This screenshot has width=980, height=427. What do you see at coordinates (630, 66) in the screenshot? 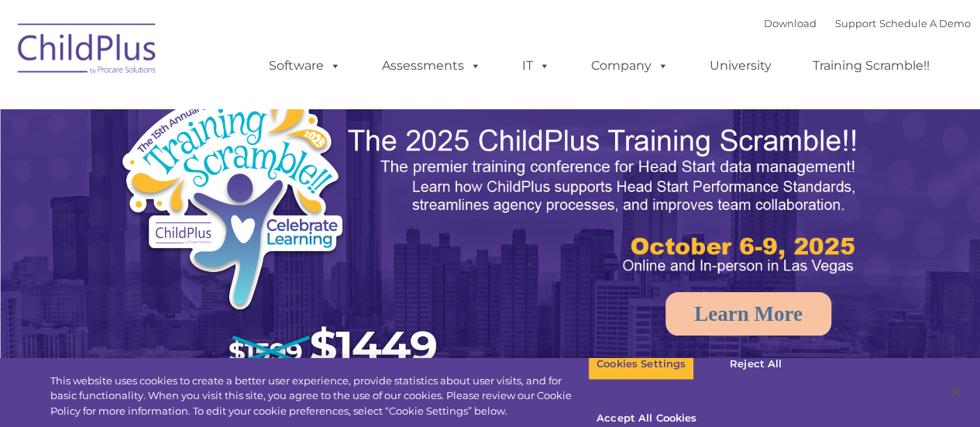
I see `a: Company` at bounding box center [630, 66].